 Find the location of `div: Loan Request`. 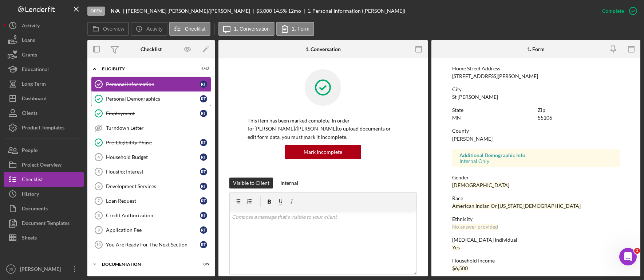

div: Loan Request is located at coordinates (153, 201).